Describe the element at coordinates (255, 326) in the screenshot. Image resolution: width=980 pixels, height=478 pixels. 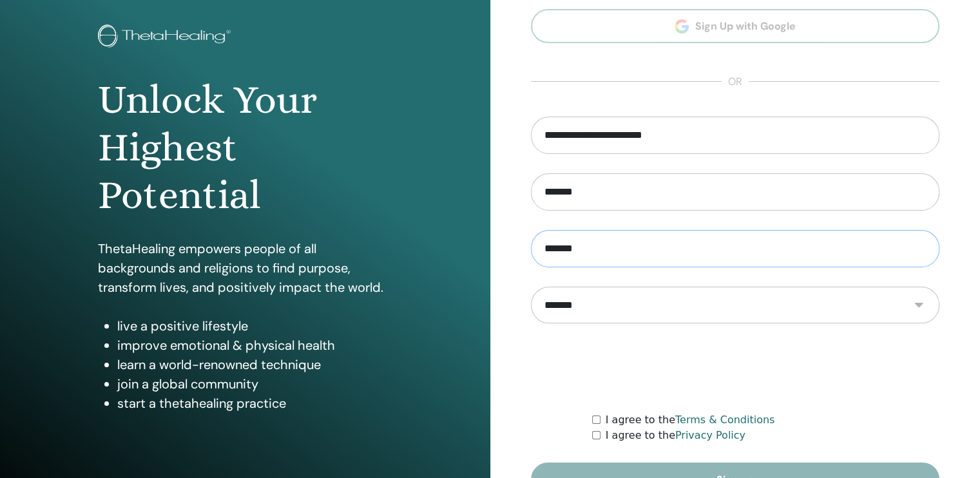
I see `li: live a positive lifestyle` at that location.